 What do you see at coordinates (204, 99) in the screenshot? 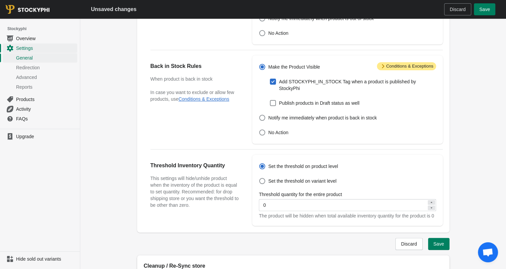
I see `button: Conditions & Exceptions` at bounding box center [204, 99].